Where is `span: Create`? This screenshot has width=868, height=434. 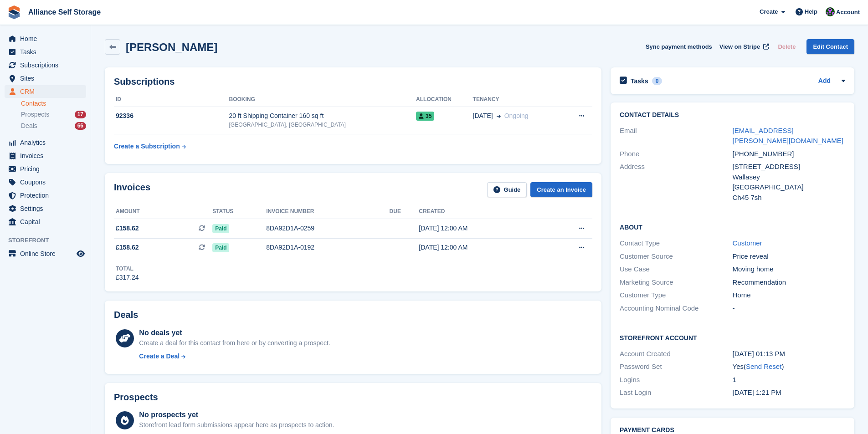 span: Create is located at coordinates (769, 11).